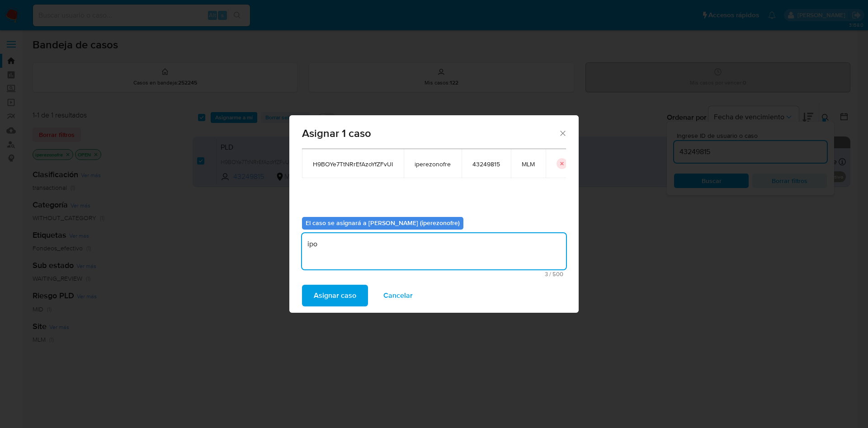  What do you see at coordinates (563, 133) in the screenshot?
I see `button: Cerrar ventana` at bounding box center [563, 133].